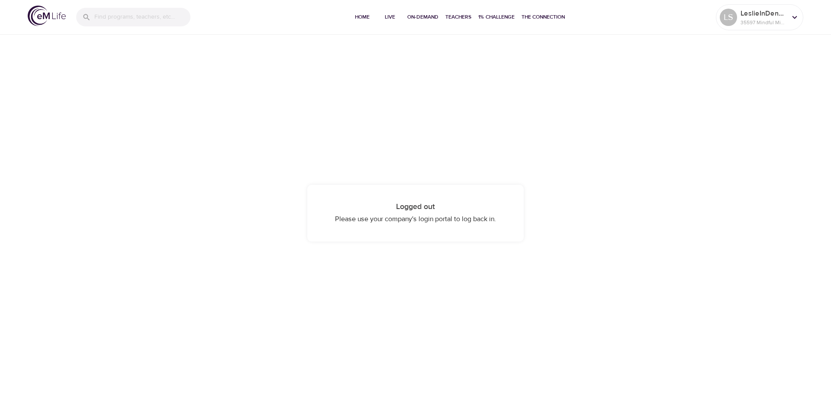 The width and height of the screenshot is (831, 409). I want to click on input: Find programs, teachers, etc..., so click(142, 17).